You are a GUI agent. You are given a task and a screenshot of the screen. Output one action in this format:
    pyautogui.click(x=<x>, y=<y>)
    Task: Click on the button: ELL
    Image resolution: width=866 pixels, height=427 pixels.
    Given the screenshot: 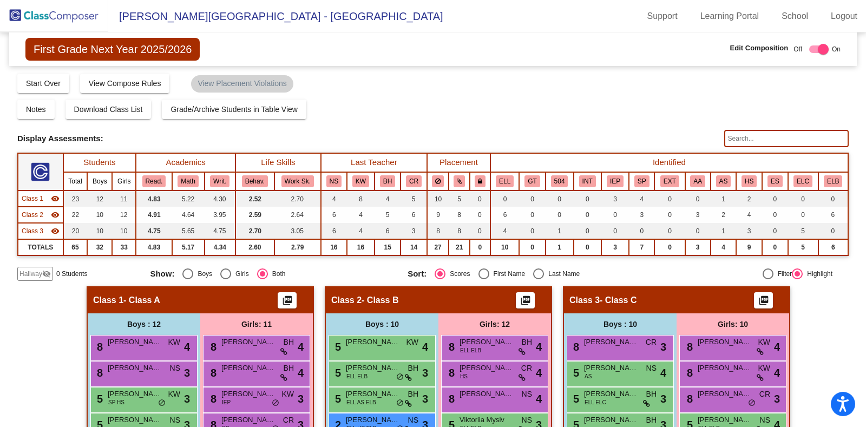 What is the action you would take?
    pyautogui.click(x=505, y=181)
    